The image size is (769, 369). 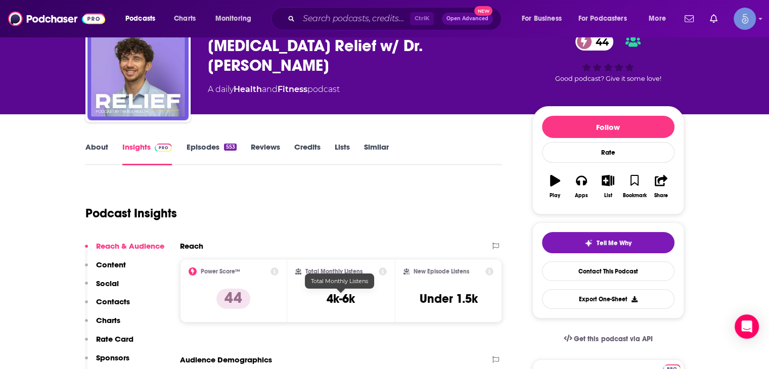 I want to click on div: Bookmark, so click(x=634, y=196).